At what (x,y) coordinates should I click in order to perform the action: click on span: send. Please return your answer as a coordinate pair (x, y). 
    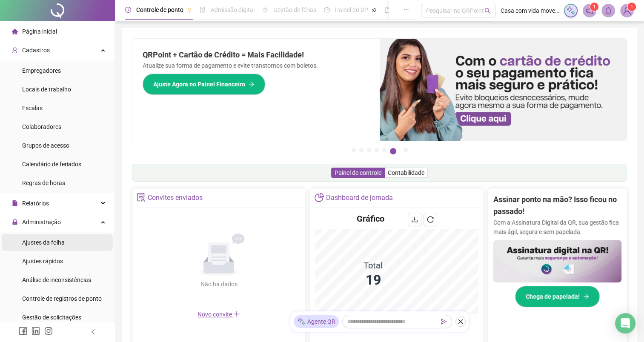
    Looking at the image, I should click on (444, 321).